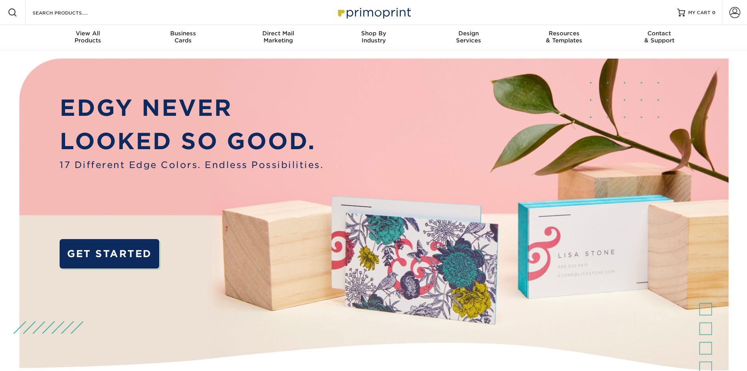 This screenshot has height=371, width=747. Describe the element at coordinates (564, 37) in the screenshot. I see `div: & Templates` at that location.